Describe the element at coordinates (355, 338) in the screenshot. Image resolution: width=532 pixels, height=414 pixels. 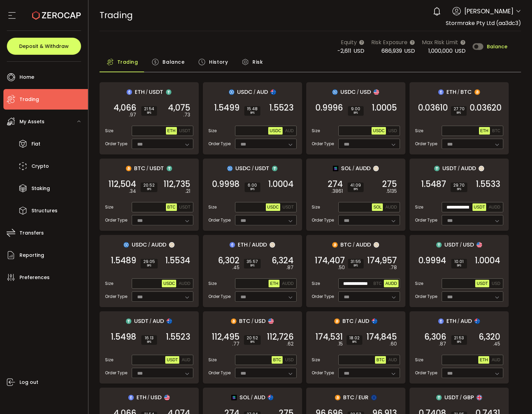
I see `span: 18.02` at that location.